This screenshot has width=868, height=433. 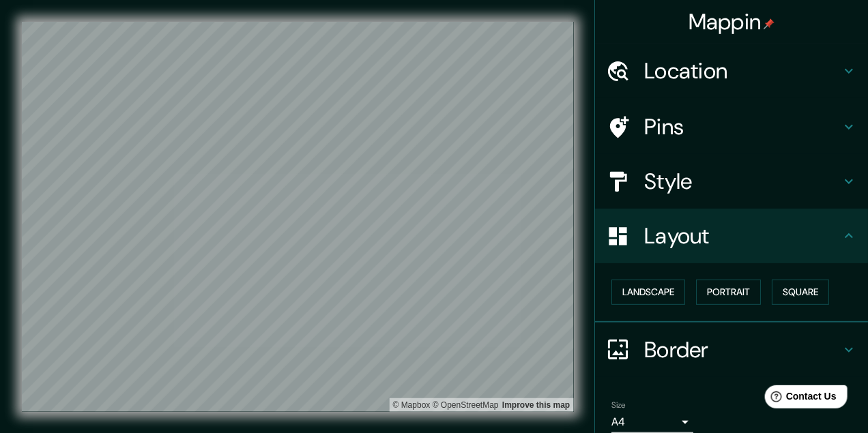 I want to click on div: Pins, so click(x=731, y=127).